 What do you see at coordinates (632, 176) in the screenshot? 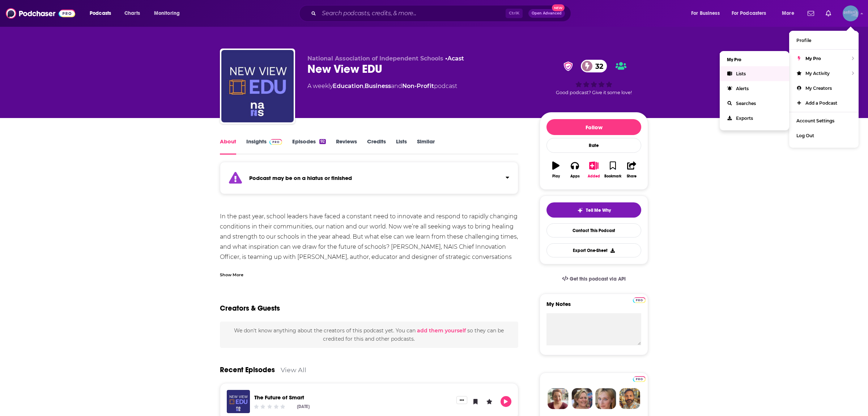
I see `div: Share` at bounding box center [632, 176].